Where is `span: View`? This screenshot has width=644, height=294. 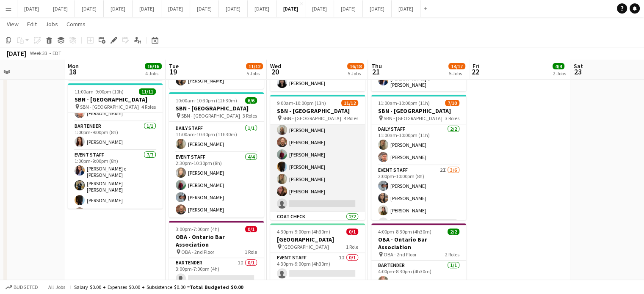
span: View is located at coordinates (13, 24).